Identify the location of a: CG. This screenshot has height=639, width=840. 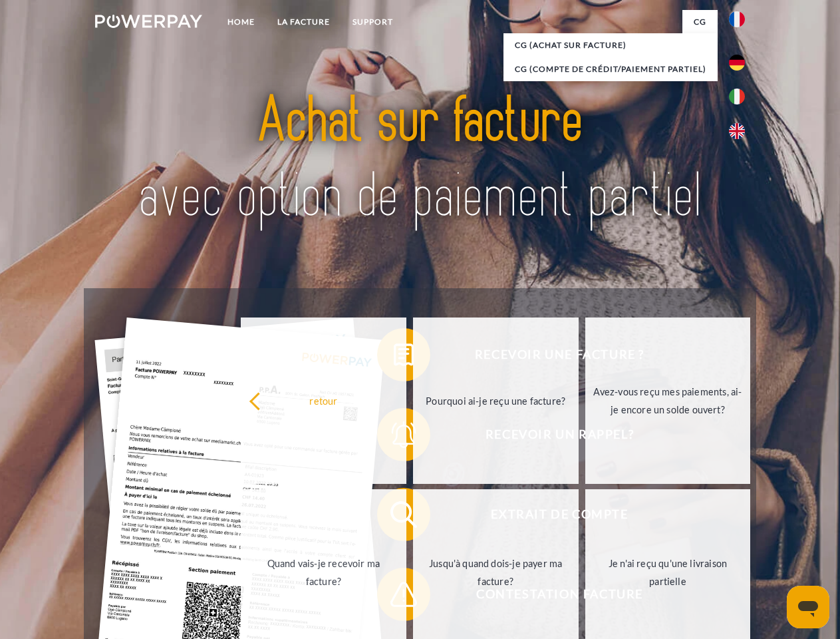
(700, 22).